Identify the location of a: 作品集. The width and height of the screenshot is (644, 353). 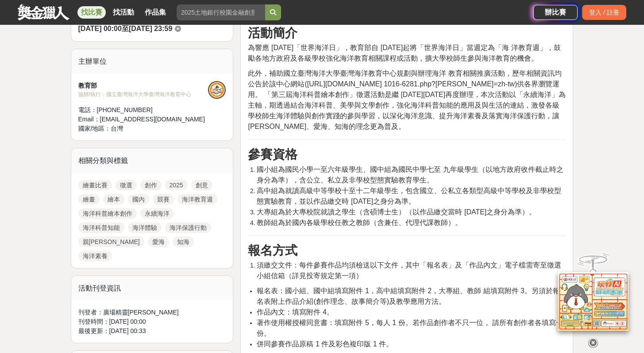
(156, 13).